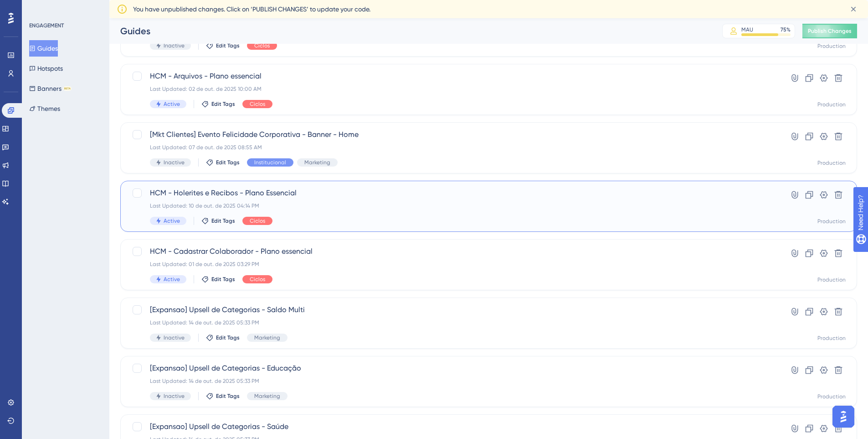 The image size is (868, 439). I want to click on span: HCM - Arquivos - Plano essencial, so click(452, 76).